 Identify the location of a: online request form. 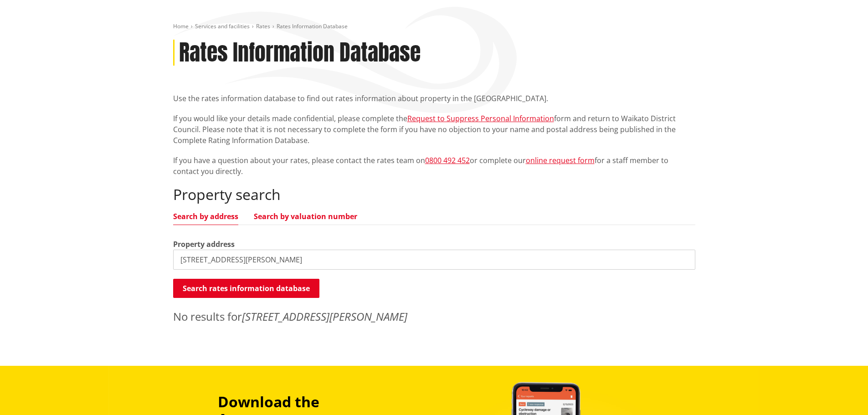
(560, 160).